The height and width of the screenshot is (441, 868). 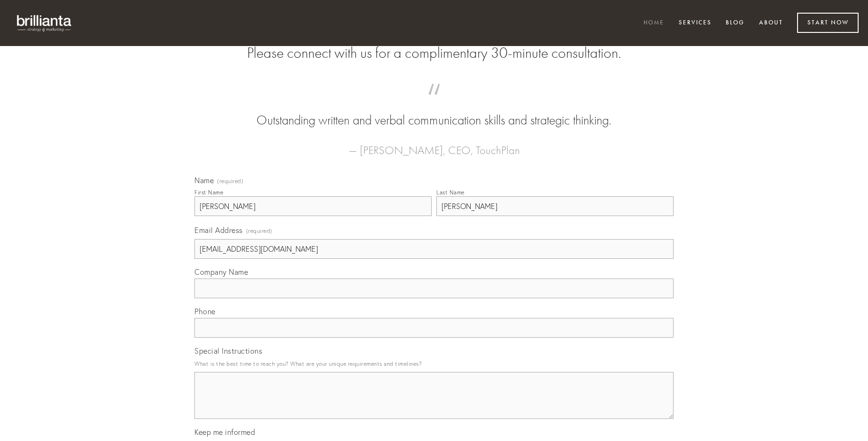 What do you see at coordinates (224, 432) in the screenshot?
I see `span: Keep me informed` at bounding box center [224, 432].